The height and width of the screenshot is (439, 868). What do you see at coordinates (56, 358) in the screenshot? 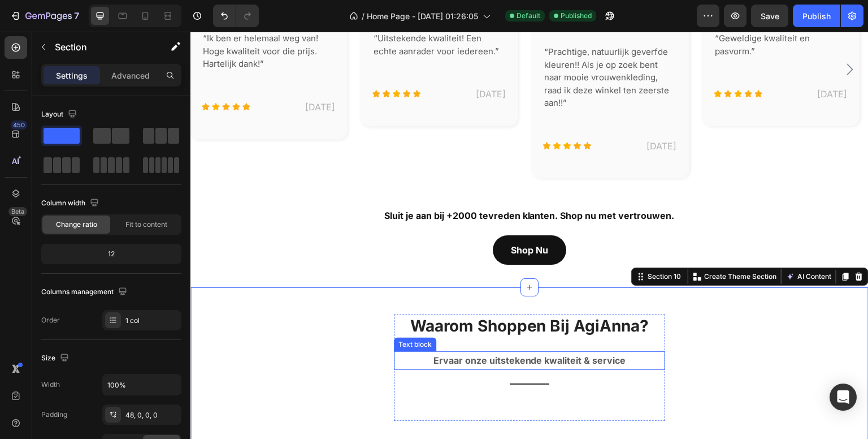
I see `div: Size` at bounding box center [56, 358].